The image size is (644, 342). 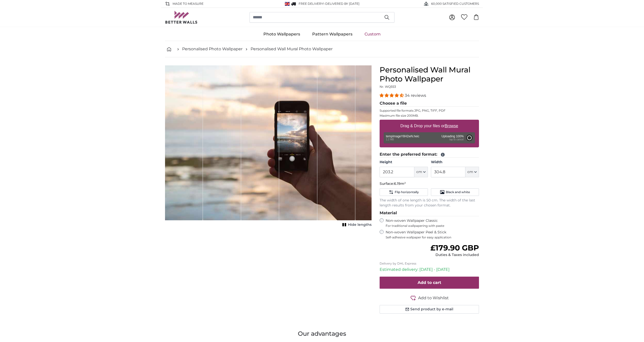 What do you see at coordinates (322, 334) in the screenshot?
I see `h3: Our advantages` at bounding box center [322, 334].